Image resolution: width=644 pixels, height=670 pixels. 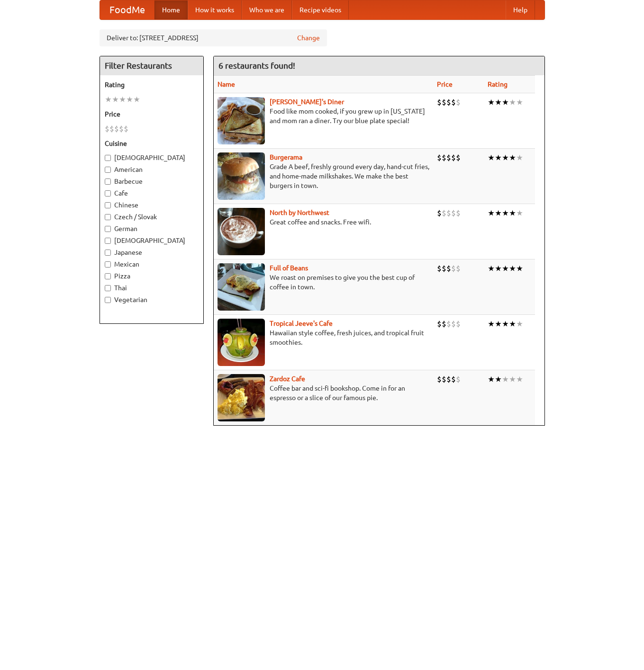 I want to click on input: Vegetarian, so click(x=107, y=300).